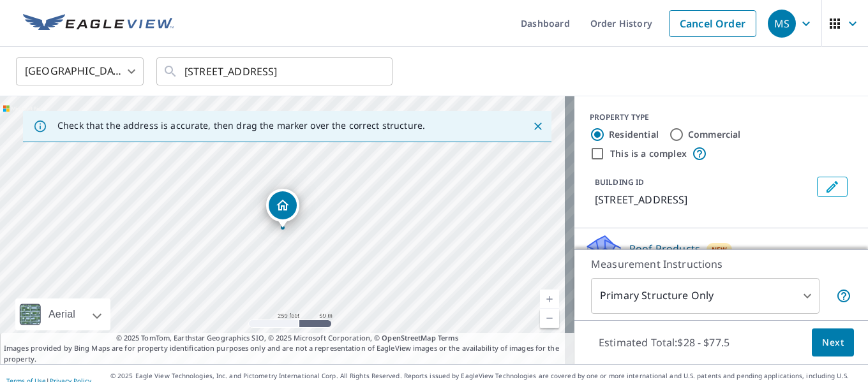 This screenshot has width=868, height=382. What do you see at coordinates (721, 264) in the screenshot?
I see `p: Measurement Instructions` at bounding box center [721, 264].